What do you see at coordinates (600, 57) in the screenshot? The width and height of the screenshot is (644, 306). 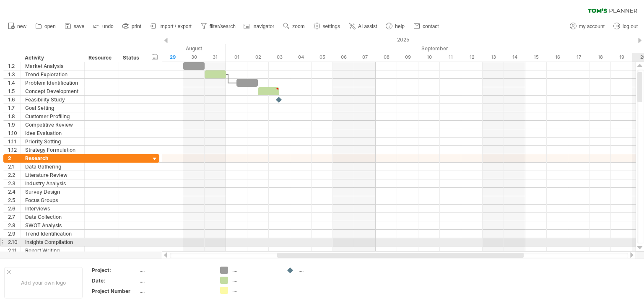 I see `div: Thursday, 18 September 2025` at bounding box center [600, 57].